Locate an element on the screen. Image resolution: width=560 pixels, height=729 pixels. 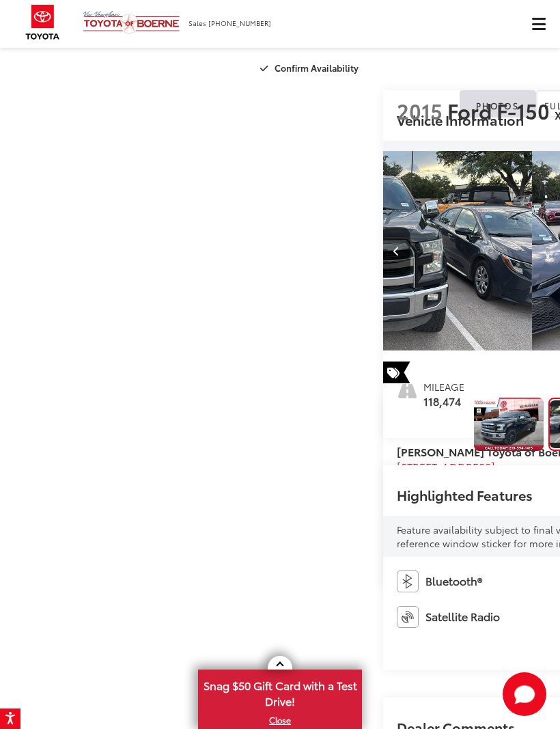
span: Satellite Radio is located at coordinates (463, 616).